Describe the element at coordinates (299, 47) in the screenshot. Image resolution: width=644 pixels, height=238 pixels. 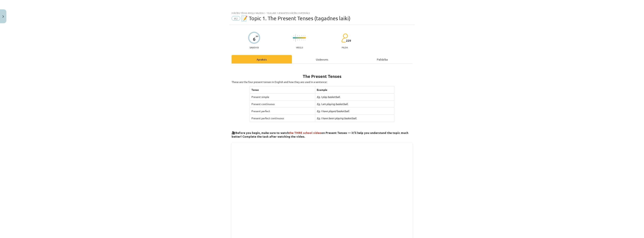
I see `p: Viegls` at that location.